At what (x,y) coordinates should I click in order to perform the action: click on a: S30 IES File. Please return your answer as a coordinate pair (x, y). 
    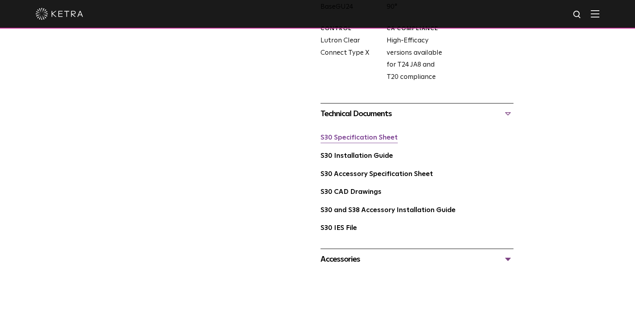
    Looking at the image, I should click on (339, 228).